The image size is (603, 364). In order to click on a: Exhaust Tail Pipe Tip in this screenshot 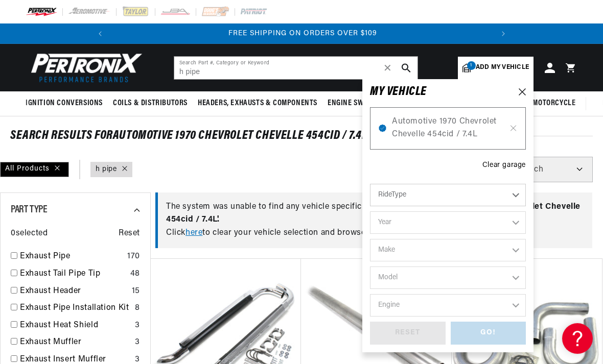, I will do `click(73, 274)`.